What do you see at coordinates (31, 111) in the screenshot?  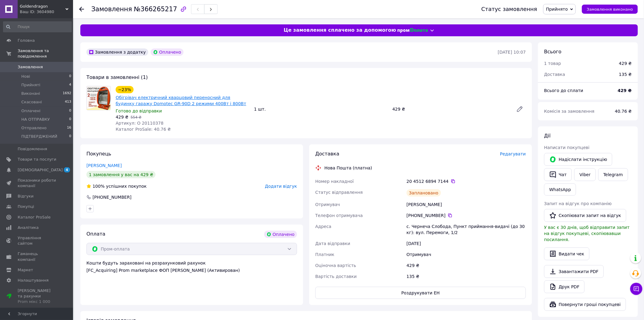 I see `span: Оплачені` at bounding box center [31, 111].